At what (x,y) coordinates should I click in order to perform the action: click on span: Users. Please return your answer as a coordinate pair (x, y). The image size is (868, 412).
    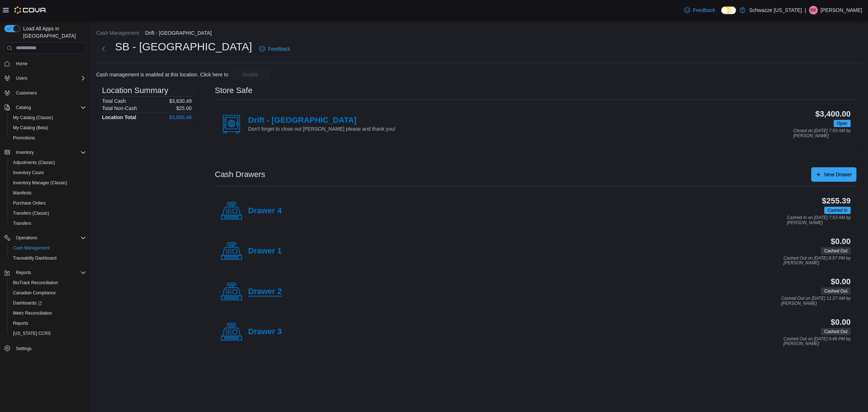
    Looking at the image, I should click on (22, 78).